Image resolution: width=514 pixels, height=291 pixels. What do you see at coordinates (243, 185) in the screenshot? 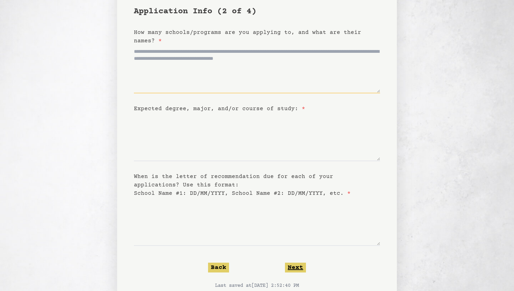
I see `label: When is the letter of recommendation due for each of your applications? Use this format: School N...` at bounding box center [243, 185].